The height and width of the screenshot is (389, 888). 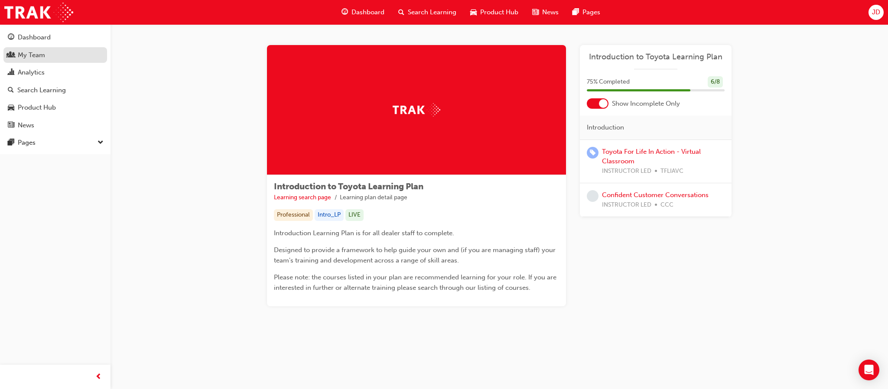 I want to click on span: Search Learning, so click(x=432, y=12).